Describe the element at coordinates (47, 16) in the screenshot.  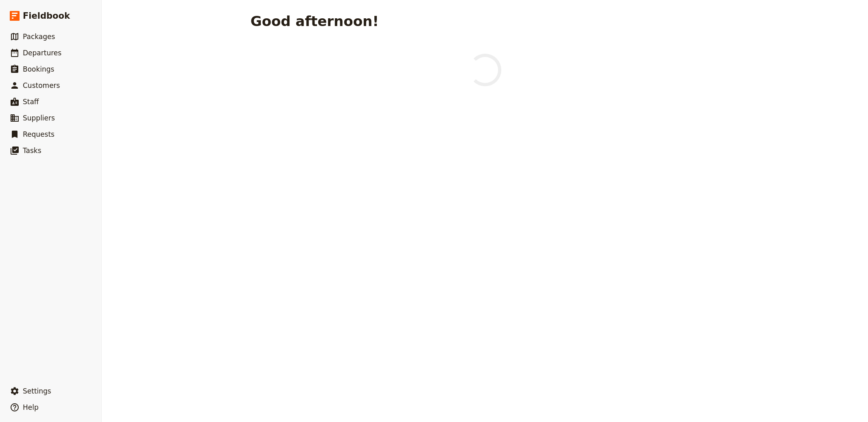
I see `span: Fieldbook` at that location.